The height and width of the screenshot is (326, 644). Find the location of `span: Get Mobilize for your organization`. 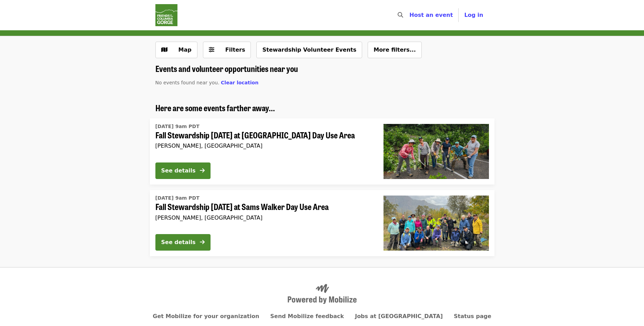

span: Get Mobilize for your organization is located at coordinates (206, 316).